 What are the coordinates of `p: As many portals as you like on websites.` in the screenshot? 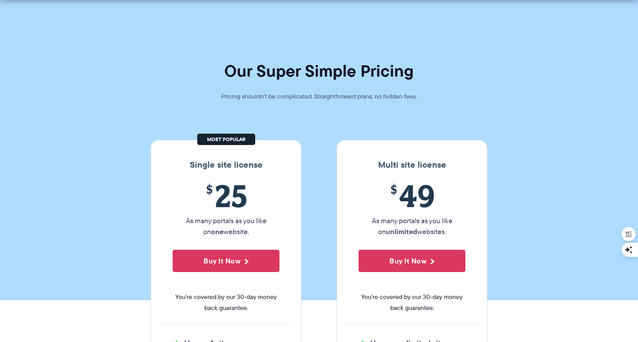 It's located at (412, 227).